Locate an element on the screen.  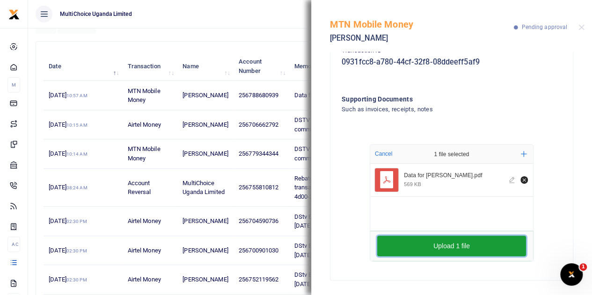
th: Name: activate to sort column ascending is located at coordinates (206, 66).